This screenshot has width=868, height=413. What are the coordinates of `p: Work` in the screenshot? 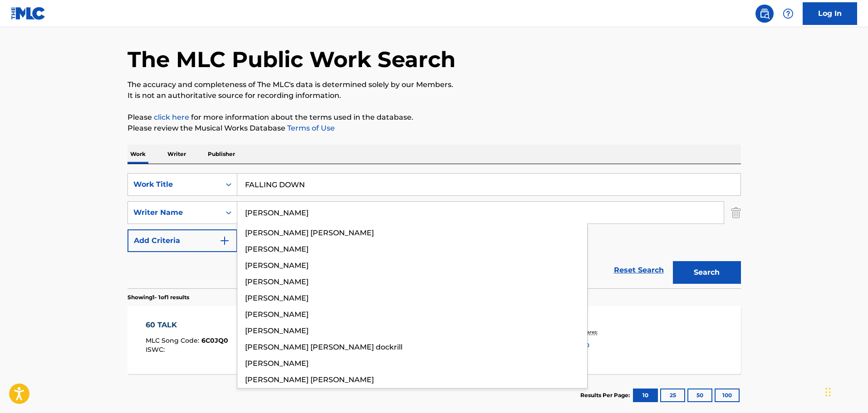 It's located at (138, 154).